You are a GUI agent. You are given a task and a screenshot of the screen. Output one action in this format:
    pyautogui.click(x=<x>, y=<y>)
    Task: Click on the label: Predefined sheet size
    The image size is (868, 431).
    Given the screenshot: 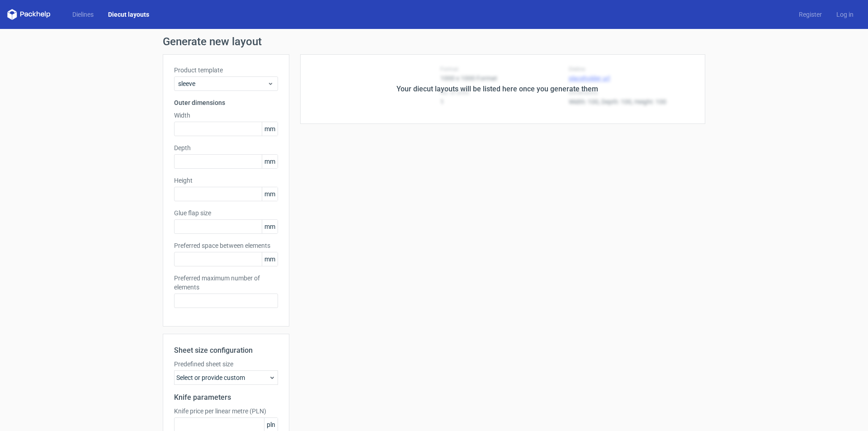 What is the action you would take?
    pyautogui.click(x=226, y=364)
    